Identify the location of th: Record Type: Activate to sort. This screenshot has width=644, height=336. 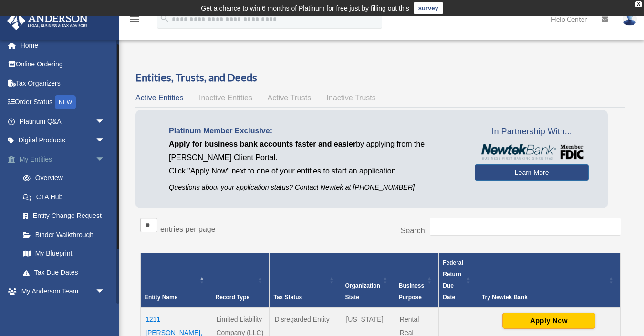
(240, 280).